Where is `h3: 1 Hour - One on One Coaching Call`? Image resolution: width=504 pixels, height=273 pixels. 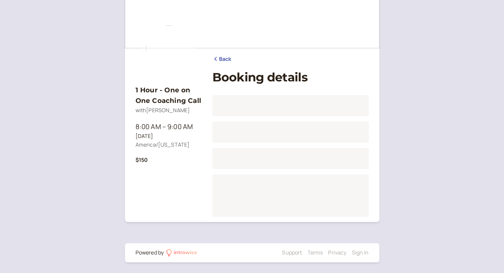 h3: 1 Hour - One on One Coaching Call is located at coordinates (169, 95).